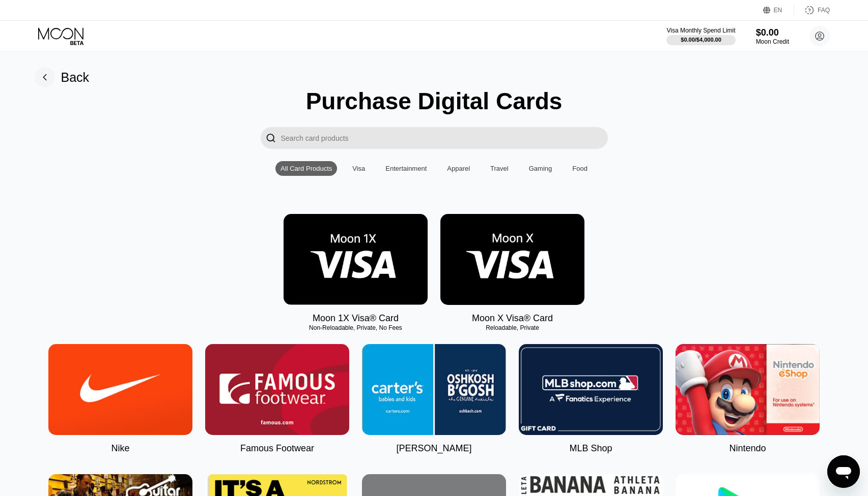  Describe the element at coordinates (591, 448) in the screenshot. I see `div: MLB Shop` at that location.